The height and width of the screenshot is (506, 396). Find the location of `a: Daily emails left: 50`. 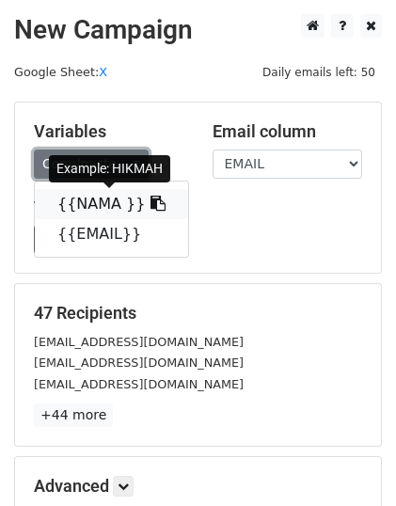

a: Daily emails left: 50 is located at coordinates (319, 71).